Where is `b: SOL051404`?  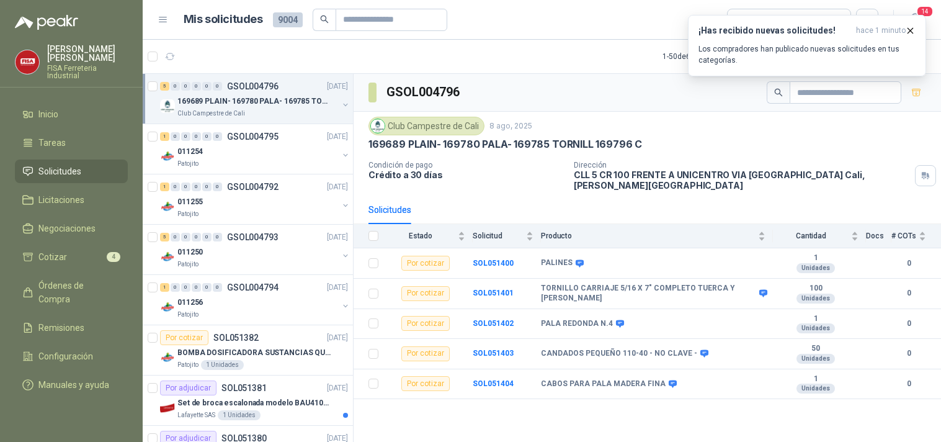 b: SOL051404 is located at coordinates (493, 383).